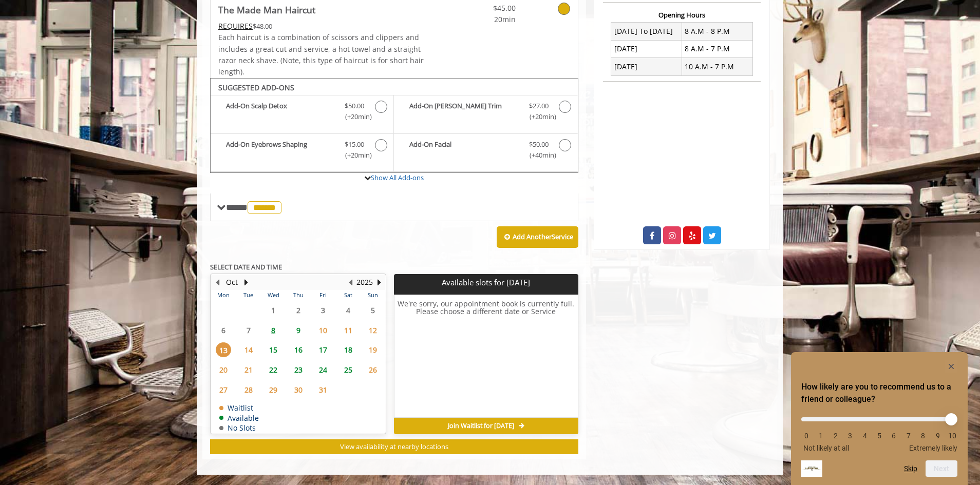 This screenshot has width=980, height=485. I want to click on span: 15, so click(273, 350).